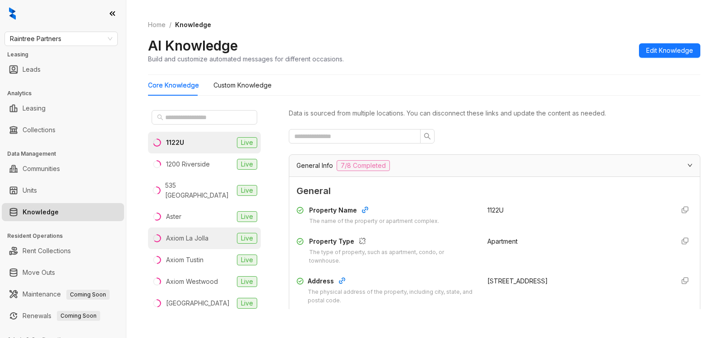  I want to click on span: 7/8 Completed, so click(363, 166).